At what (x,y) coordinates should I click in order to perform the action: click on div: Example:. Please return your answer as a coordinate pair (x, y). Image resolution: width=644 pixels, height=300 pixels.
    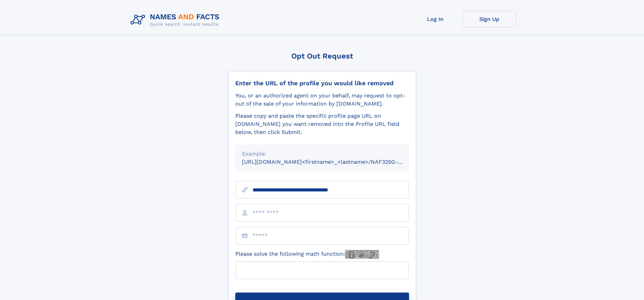
    Looking at the image, I should click on (322, 154).